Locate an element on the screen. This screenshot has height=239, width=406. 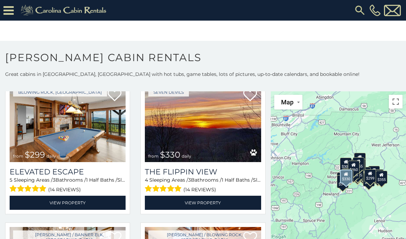
button: Toggle fullscreen view is located at coordinates (396, 102).